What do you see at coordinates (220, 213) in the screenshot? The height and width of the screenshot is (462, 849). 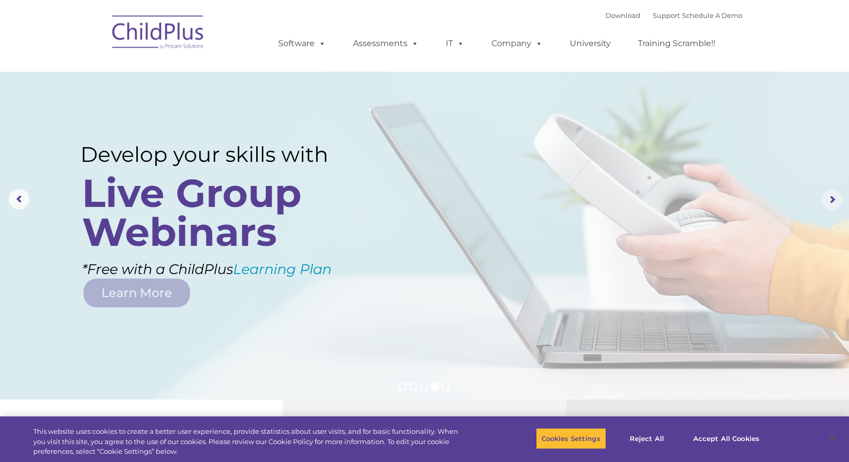 I see `rs-layer: Live Group Webinars` at bounding box center [220, 213].